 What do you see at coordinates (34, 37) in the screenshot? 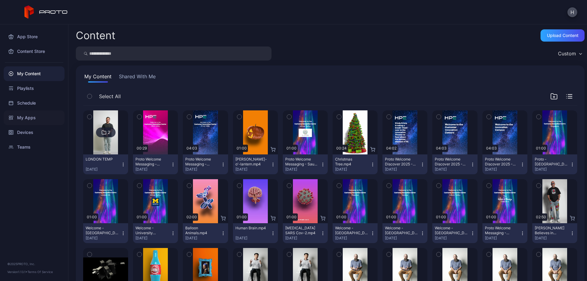
I see `div: App Store` at bounding box center [34, 37].